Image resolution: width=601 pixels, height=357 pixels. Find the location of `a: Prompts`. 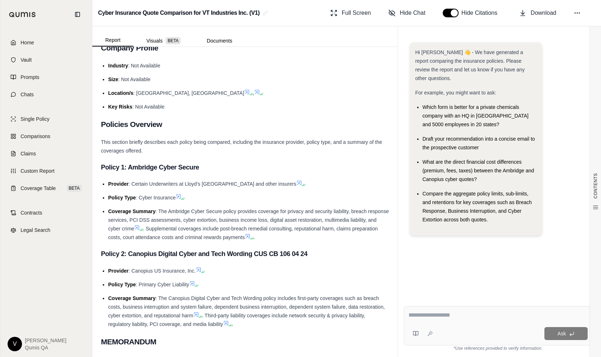

a: Prompts is located at coordinates (46, 77).